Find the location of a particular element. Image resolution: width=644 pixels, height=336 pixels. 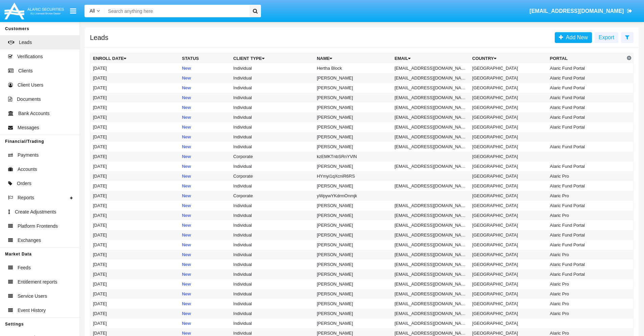

span: Exchanges is located at coordinates (29, 240).